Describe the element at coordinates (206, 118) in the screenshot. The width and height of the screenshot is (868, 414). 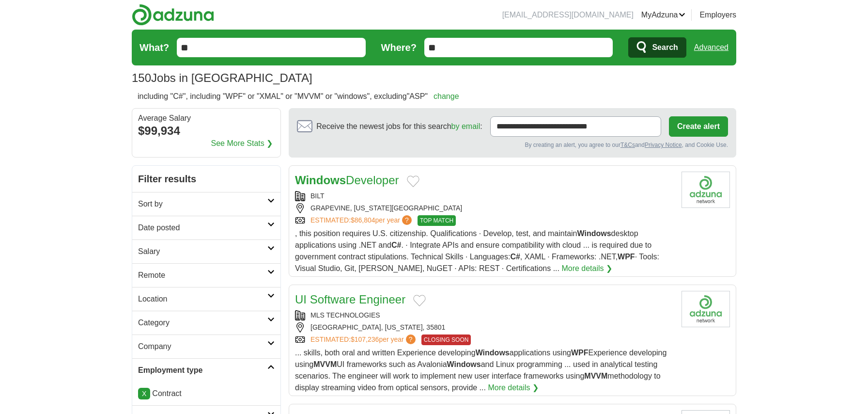
I see `div: Average Salary` at that location.